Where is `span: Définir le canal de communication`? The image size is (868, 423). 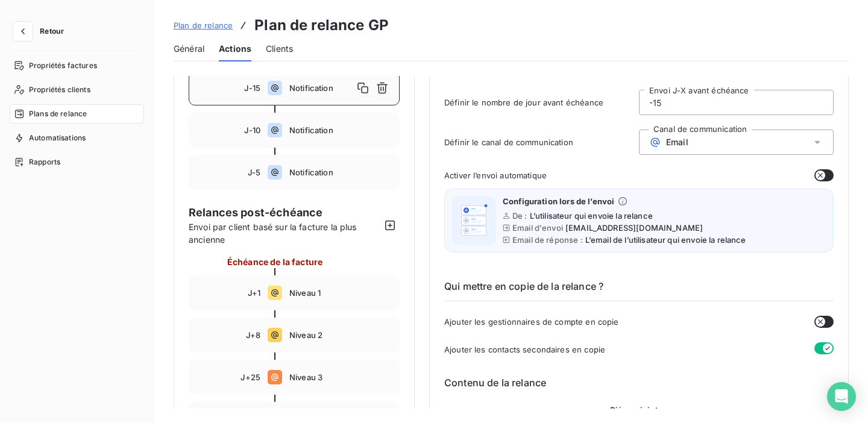
span: Définir le canal de communication is located at coordinates (541, 142).